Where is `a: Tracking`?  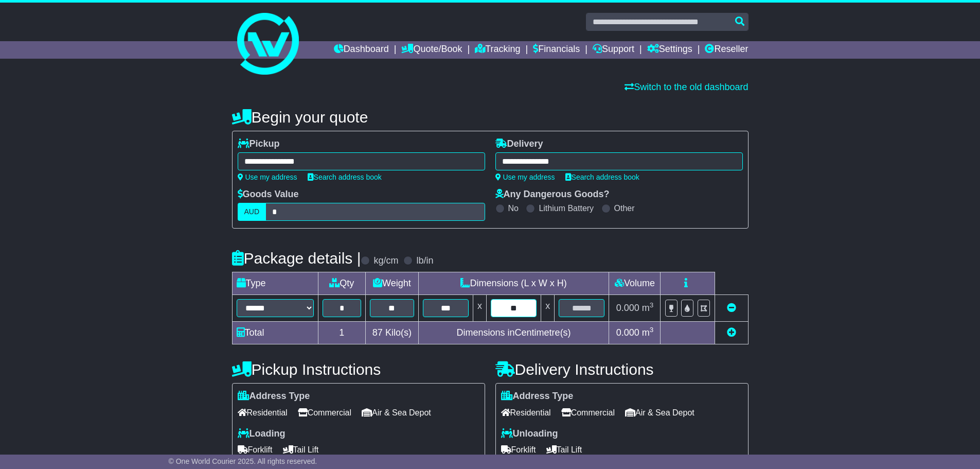
a: Tracking is located at coordinates (498, 50).